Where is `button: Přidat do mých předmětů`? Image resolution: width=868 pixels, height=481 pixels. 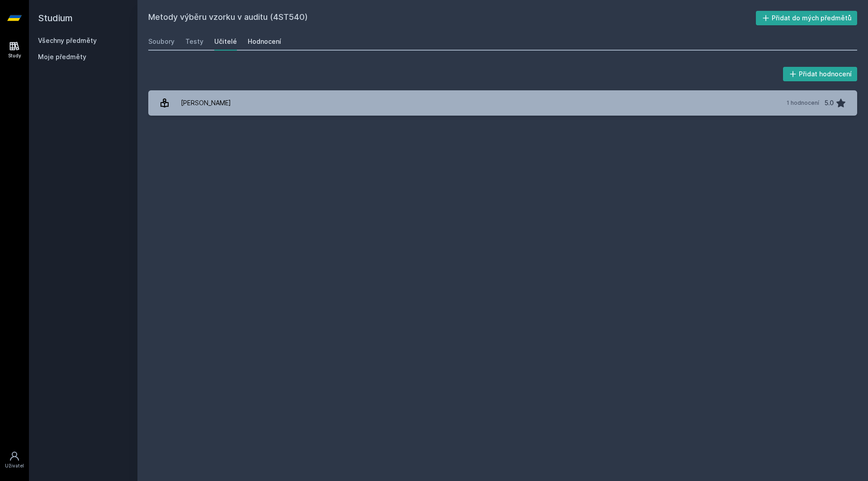
button: Přidat do mých předmětů is located at coordinates (806, 18).